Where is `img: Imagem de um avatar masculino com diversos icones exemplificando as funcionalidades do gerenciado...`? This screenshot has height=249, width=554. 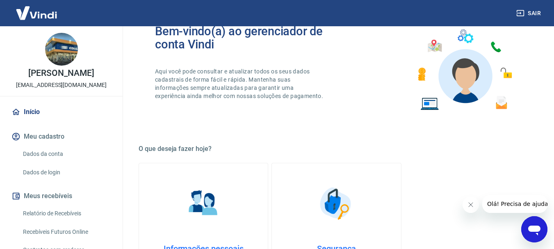 img: Imagem de um avatar masculino com diversos icones exemplificando as funcionalidades do gerenciado... is located at coordinates (464, 70).